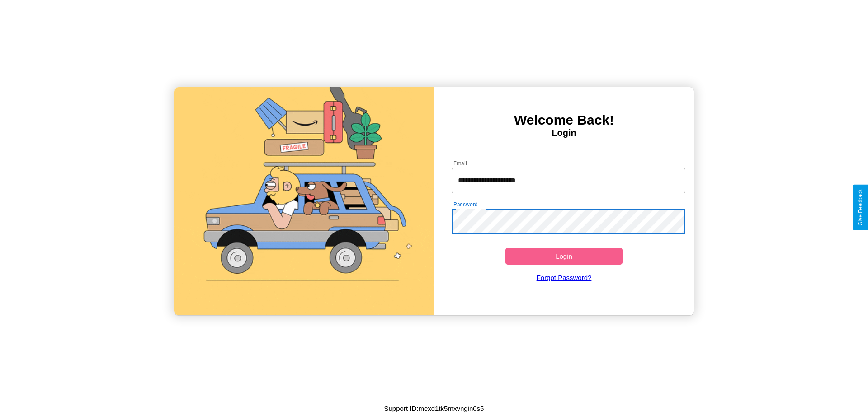  What do you see at coordinates (304, 201) in the screenshot?
I see `img: gif` at bounding box center [304, 201].